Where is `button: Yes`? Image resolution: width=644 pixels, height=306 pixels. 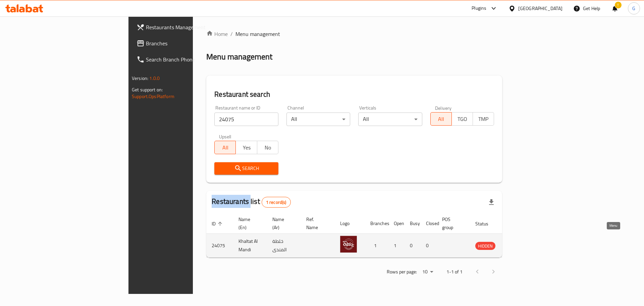 button: Yes is located at coordinates (246, 147).